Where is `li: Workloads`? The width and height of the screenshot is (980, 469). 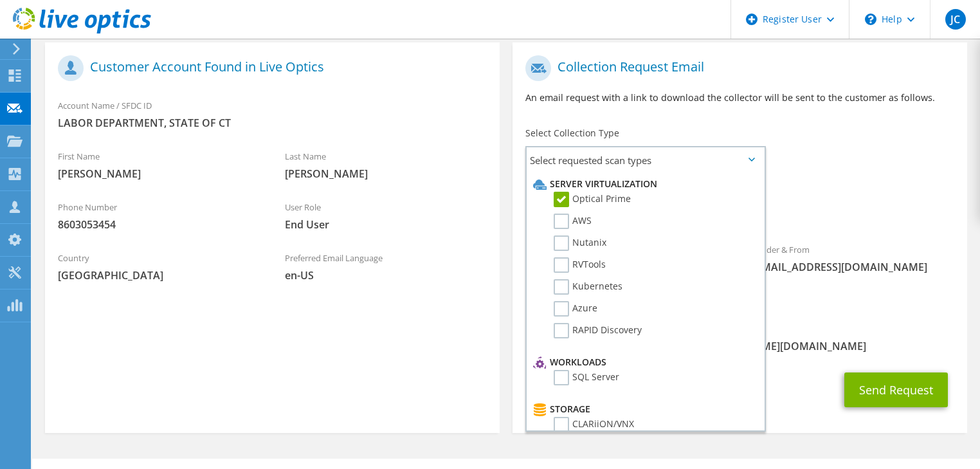
li: Workloads is located at coordinates (644, 363).